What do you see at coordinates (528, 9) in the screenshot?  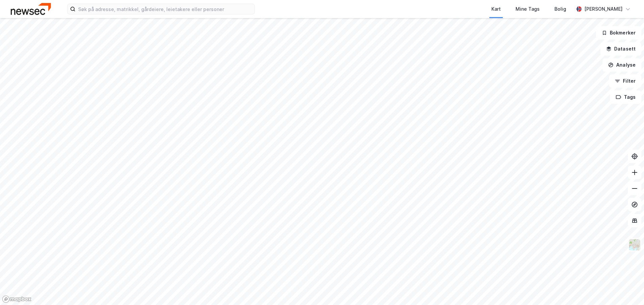 I see `div: Mine Tags` at bounding box center [528, 9].